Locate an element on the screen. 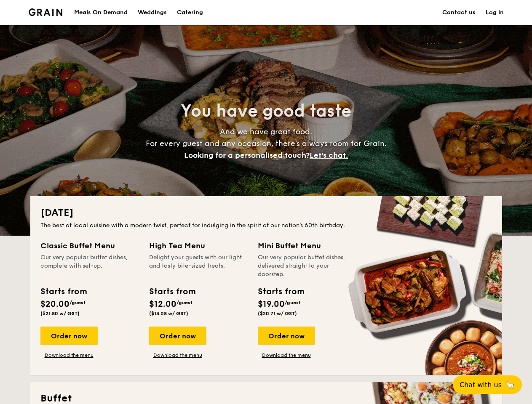 The image size is (532, 404). span: Chat with us is located at coordinates (480, 385).